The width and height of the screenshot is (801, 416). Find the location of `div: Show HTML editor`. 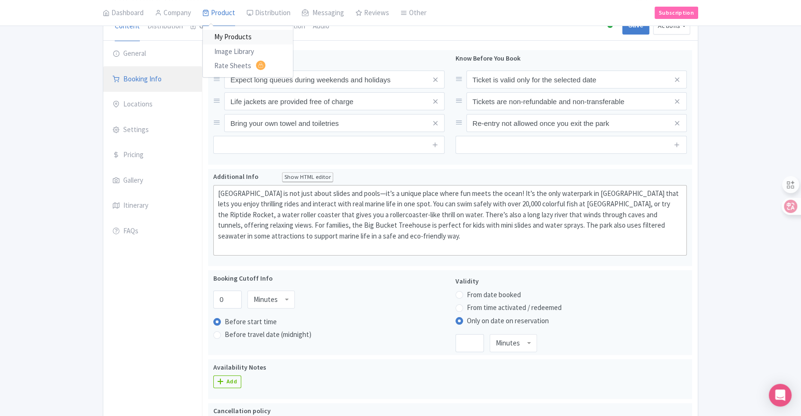

div: Show HTML editor is located at coordinates (307, 177).